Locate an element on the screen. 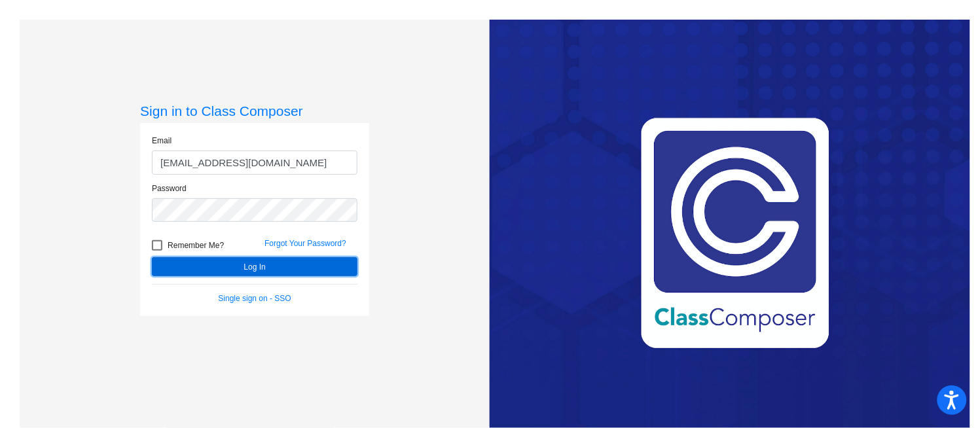  label: Email is located at coordinates (162, 141).